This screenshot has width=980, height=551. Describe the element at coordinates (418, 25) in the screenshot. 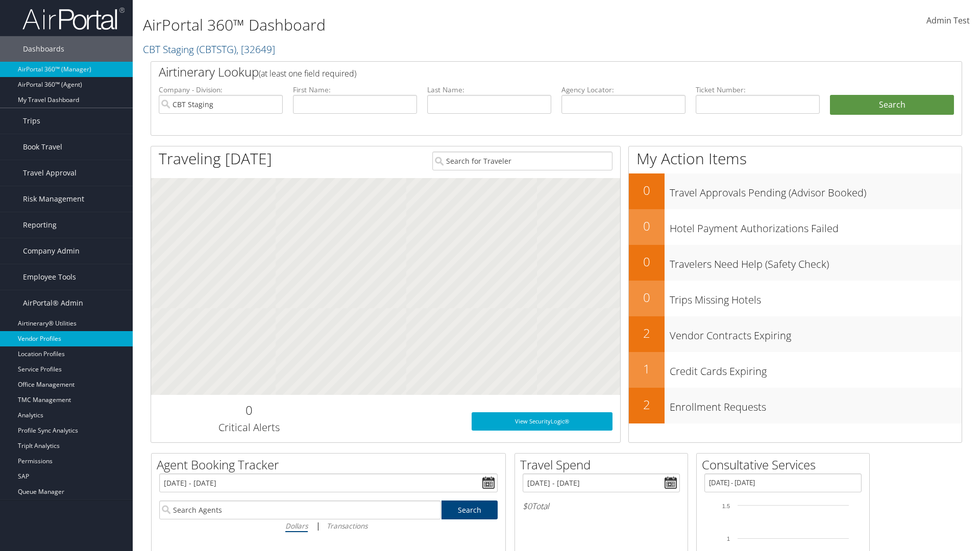

I see `h1: AirPortal 360™ Dashboard` at that location.